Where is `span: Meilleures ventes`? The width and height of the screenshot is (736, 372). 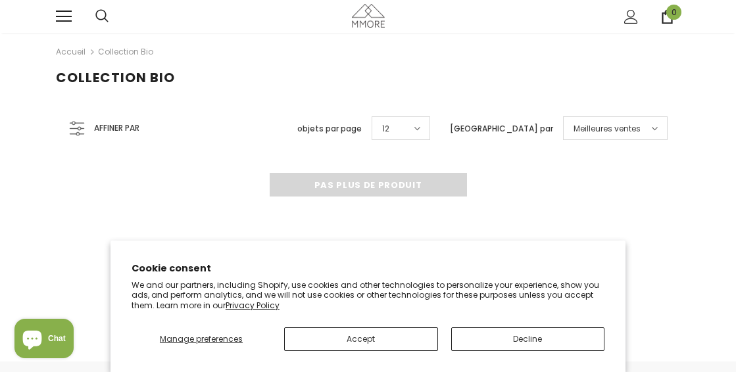 span: Meilleures ventes is located at coordinates (607, 129).